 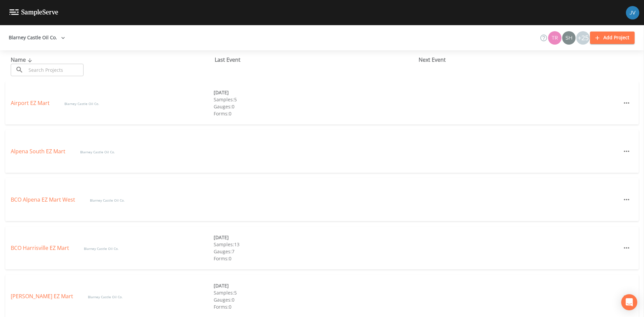 What do you see at coordinates (44, 200) in the screenshot?
I see `a: BCO Alpena EZ Mart West` at bounding box center [44, 200].